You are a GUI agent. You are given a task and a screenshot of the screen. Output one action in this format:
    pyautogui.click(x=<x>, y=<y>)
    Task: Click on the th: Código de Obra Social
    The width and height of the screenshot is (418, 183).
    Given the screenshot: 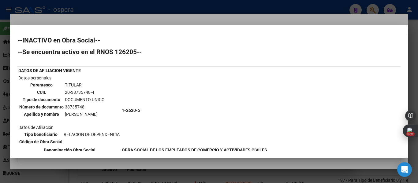 What is the action you would take?
    pyautogui.click(x=41, y=142)
    